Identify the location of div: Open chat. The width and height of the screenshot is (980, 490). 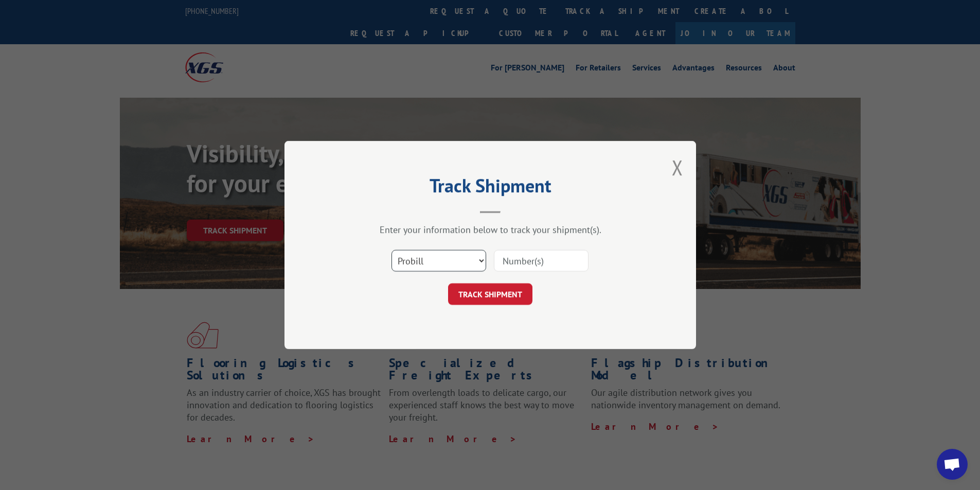
(952, 464).